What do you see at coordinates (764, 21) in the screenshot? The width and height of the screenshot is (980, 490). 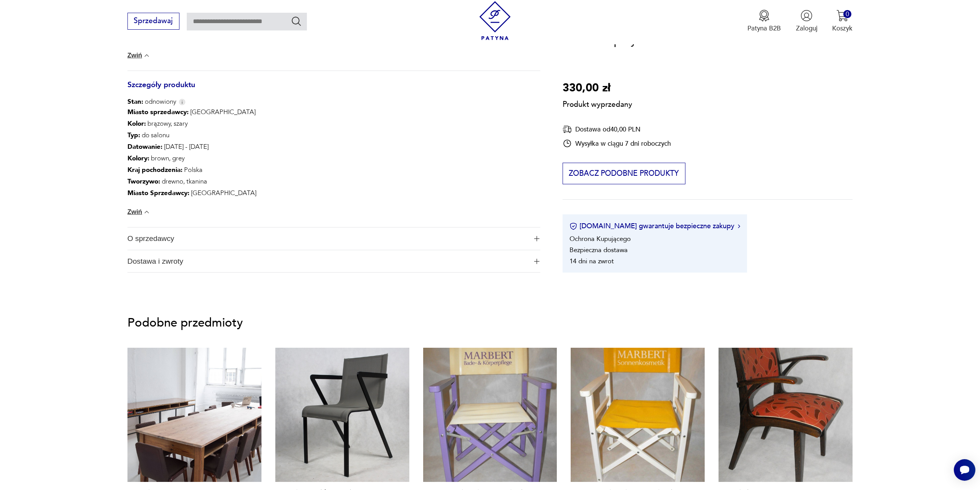 I see `a: Ikona medaluPatyna B2B` at bounding box center [764, 21].